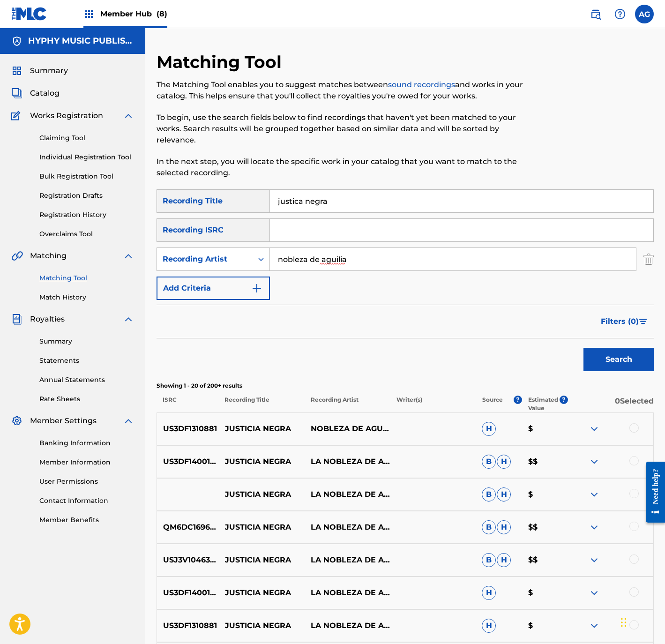 The height and width of the screenshot is (644, 665). What do you see at coordinates (39, 71) in the screenshot?
I see `a: SummarySummary` at bounding box center [39, 71].